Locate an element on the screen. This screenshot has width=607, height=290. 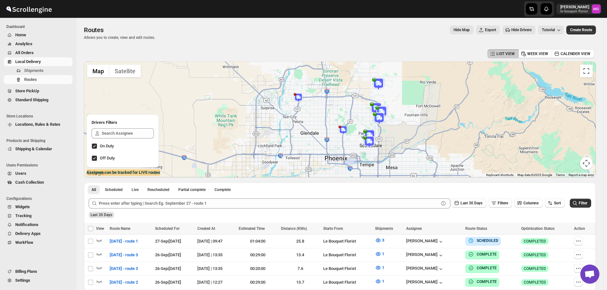
span: Hide Drivers is located at coordinates (522, 30).